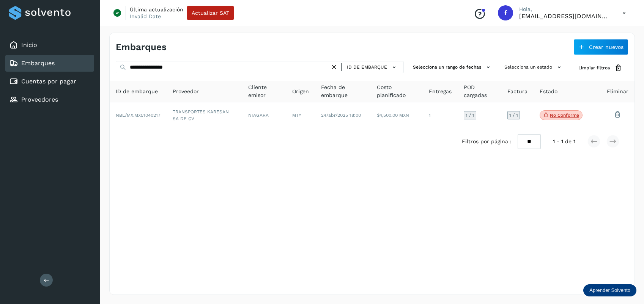  What do you see at coordinates (610, 291) in the screenshot?
I see `p: Aprender Solvento` at bounding box center [610, 291].